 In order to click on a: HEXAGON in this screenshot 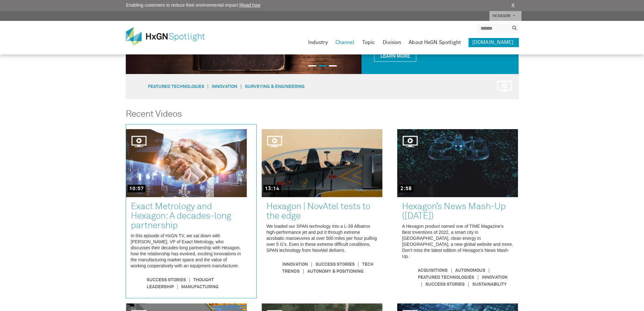, I will do `click(505, 16)`.